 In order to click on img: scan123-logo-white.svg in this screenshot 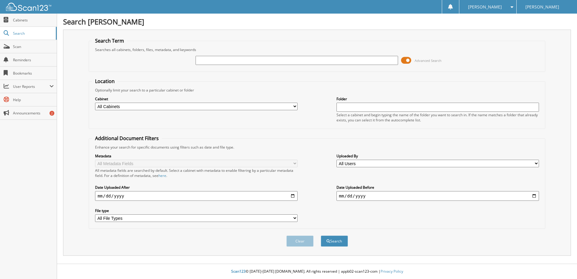, I will do `click(29, 7)`.